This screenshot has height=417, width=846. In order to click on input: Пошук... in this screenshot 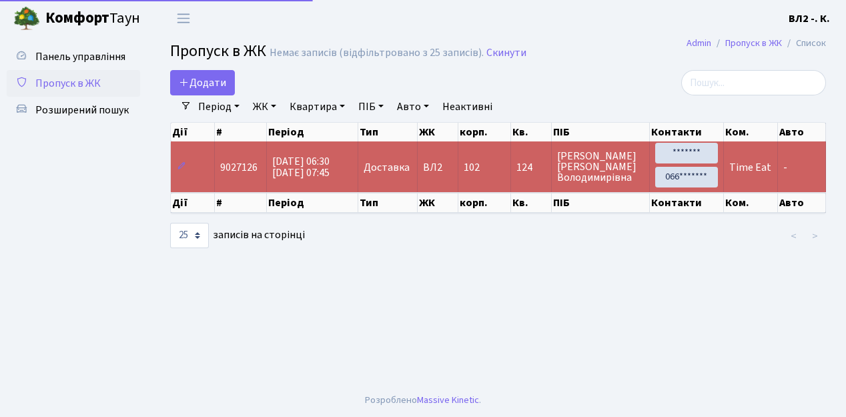, I will do `click(753, 83)`.